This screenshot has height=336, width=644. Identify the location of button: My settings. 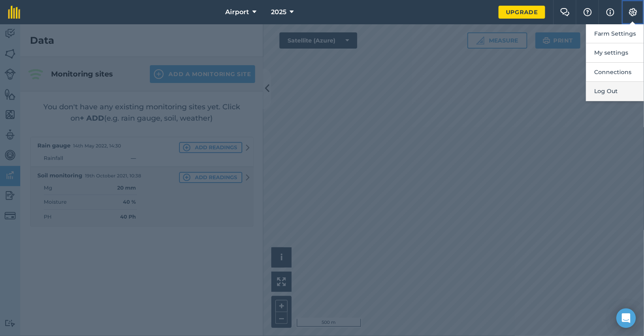
(615, 52).